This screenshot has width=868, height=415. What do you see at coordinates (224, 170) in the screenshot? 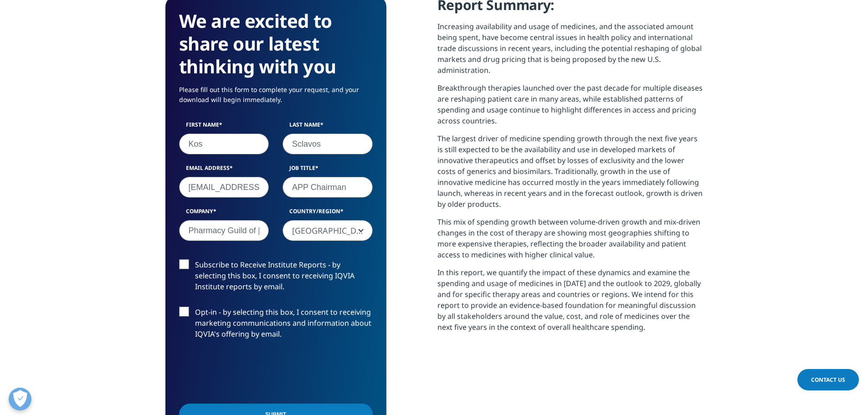
I see `label: Email Address` at bounding box center [224, 170].